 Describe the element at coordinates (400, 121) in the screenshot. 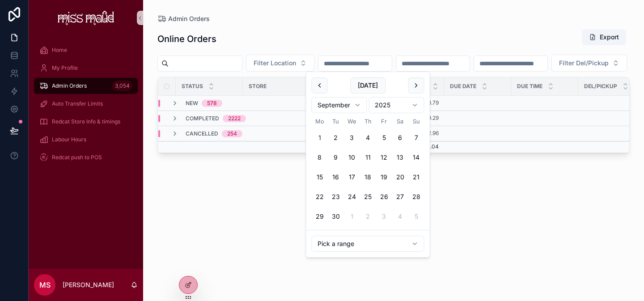

I see `th: Saturday` at that location.